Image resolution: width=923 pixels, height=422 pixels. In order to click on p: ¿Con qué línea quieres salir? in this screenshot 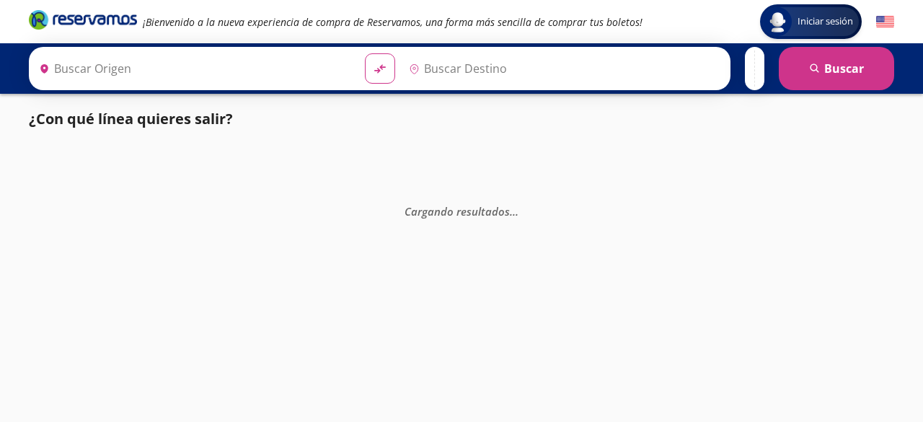, I will do `click(131, 119)`.